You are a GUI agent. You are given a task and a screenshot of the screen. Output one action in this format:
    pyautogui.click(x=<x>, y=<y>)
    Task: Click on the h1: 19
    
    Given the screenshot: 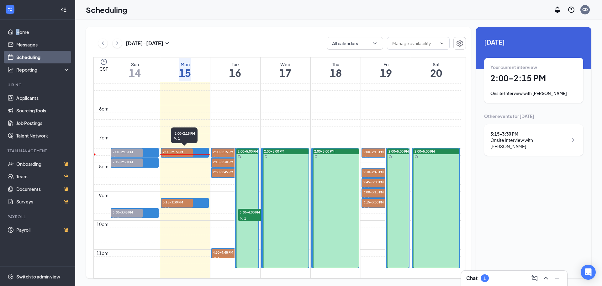 What is the action you would take?
    pyautogui.click(x=386, y=73)
    